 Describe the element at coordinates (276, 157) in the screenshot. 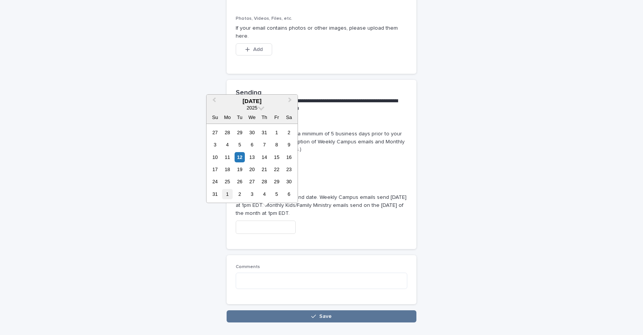

I see `div: Choose Friday, August 15th, 2025` at that location.